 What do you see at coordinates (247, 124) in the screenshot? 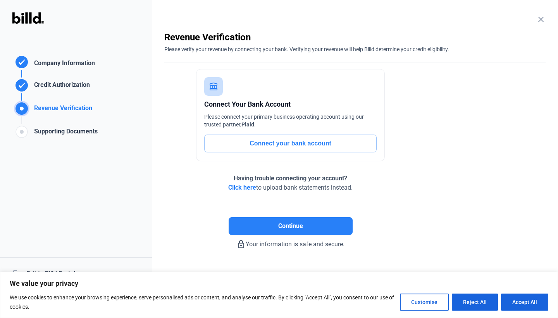
I see `span: Plaid` at bounding box center [247, 124].